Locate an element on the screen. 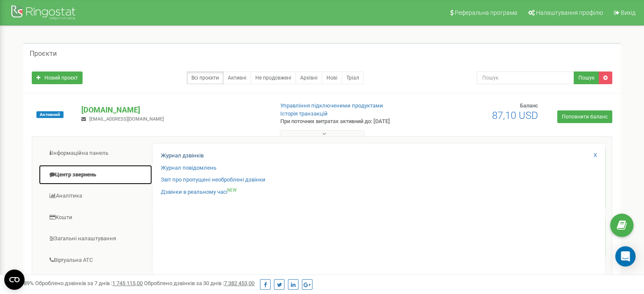 The image size is (644, 294). a: X is located at coordinates (595, 155).